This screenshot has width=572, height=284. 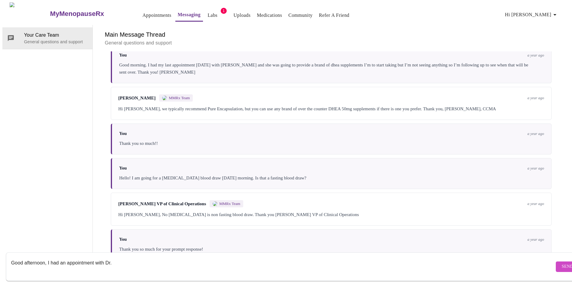 What do you see at coordinates (56, 35) in the screenshot?
I see `span: Your Care Team` at bounding box center [56, 35].